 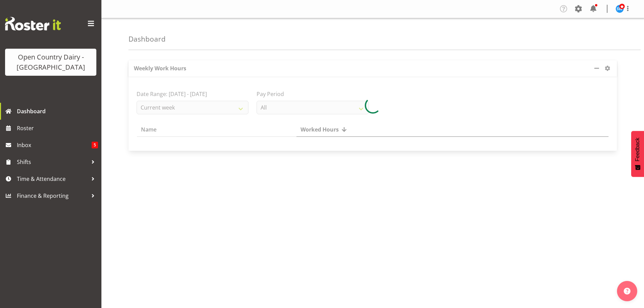 I want to click on h4: Dashboard, so click(x=147, y=39).